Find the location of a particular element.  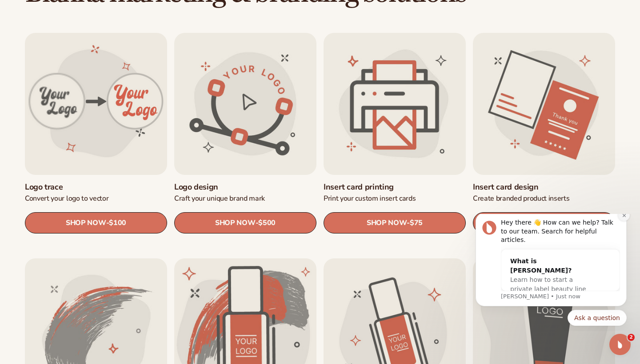

a: Logo trace is located at coordinates (96, 187).